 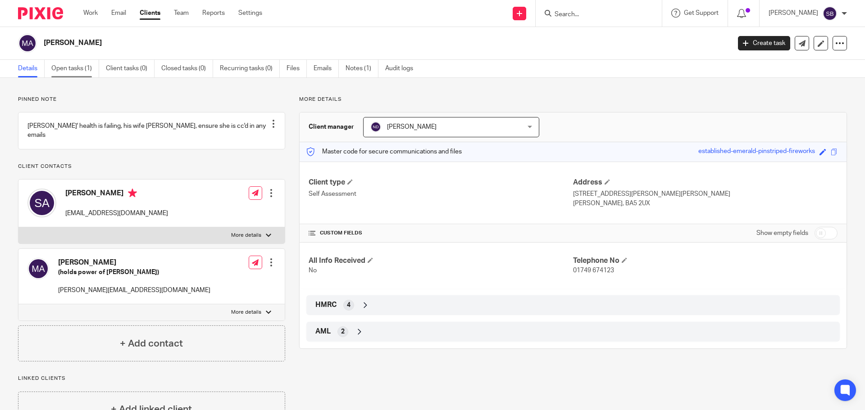 What do you see at coordinates (323, 332) in the screenshot?
I see `span: AML` at bounding box center [323, 332].